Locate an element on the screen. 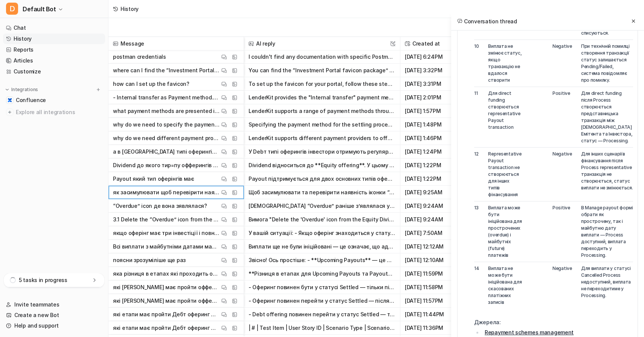  p: Dividend до якого тир=пу офферингів відноситься? is located at coordinates (166, 165).